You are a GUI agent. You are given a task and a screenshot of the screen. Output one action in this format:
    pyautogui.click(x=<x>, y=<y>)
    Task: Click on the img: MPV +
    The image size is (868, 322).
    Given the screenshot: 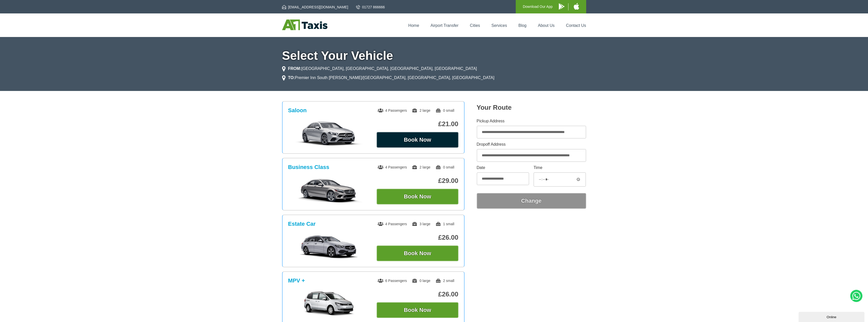 What is the action you would take?
    pyautogui.click(x=329, y=304)
    